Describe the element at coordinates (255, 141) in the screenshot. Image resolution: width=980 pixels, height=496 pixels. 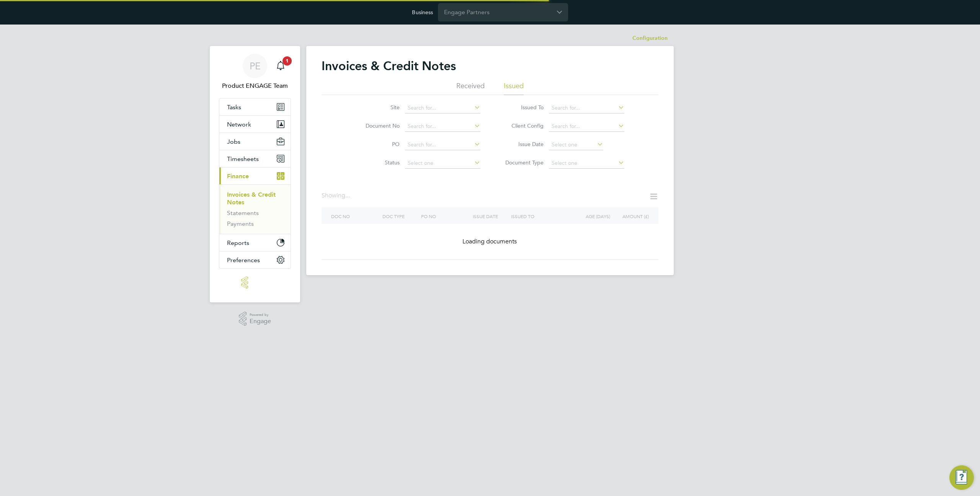
I see `button: Jobs` at that location.